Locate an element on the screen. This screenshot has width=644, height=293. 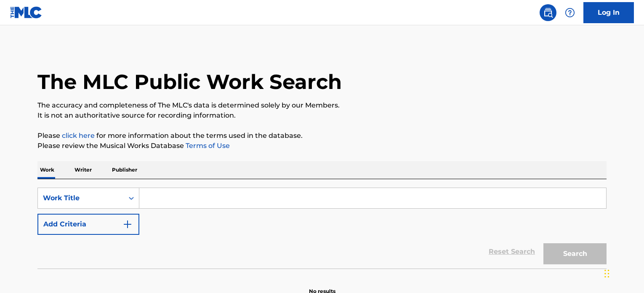
div: Work Title is located at coordinates (81, 198).